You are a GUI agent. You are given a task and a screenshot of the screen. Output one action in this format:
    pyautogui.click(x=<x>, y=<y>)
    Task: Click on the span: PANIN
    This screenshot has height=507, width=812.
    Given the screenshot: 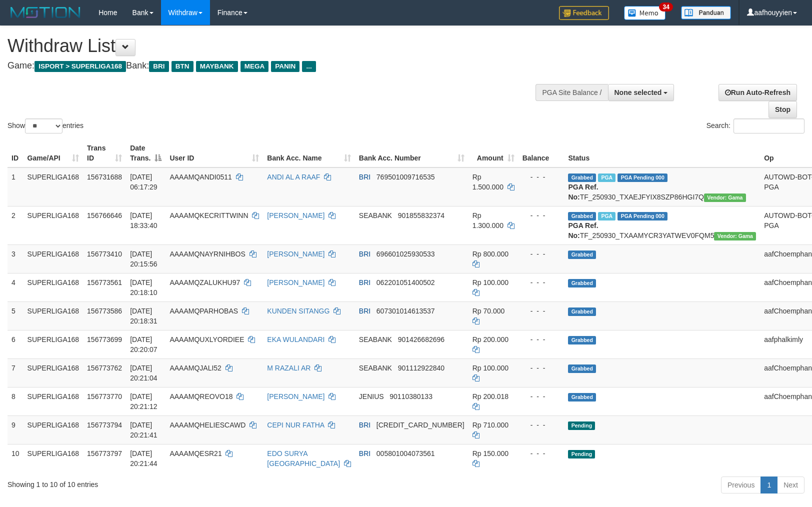 What is the action you would take?
    pyautogui.click(x=285, y=66)
    